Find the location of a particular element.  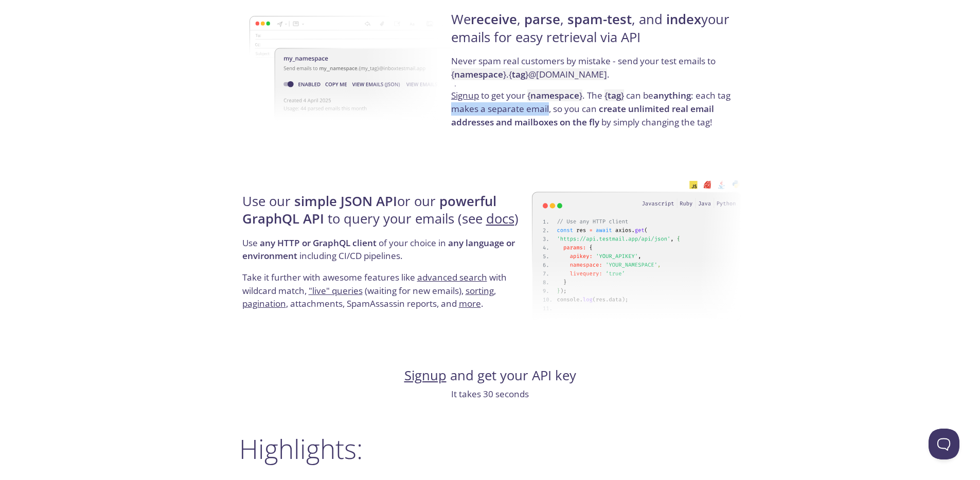

p: Never spam real customers by mistake - send your test emails to . is located at coordinates (594, 72).